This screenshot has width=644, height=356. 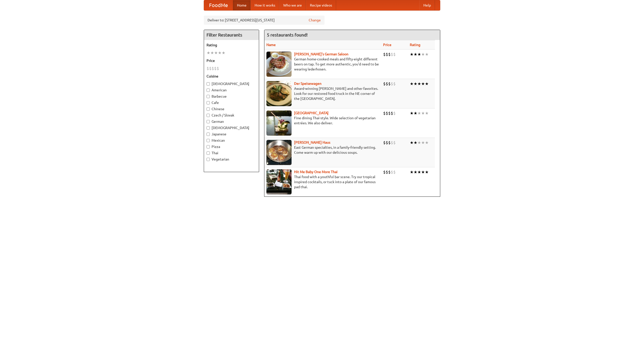 I want to click on input: Czech / Slovak, so click(x=208, y=115).